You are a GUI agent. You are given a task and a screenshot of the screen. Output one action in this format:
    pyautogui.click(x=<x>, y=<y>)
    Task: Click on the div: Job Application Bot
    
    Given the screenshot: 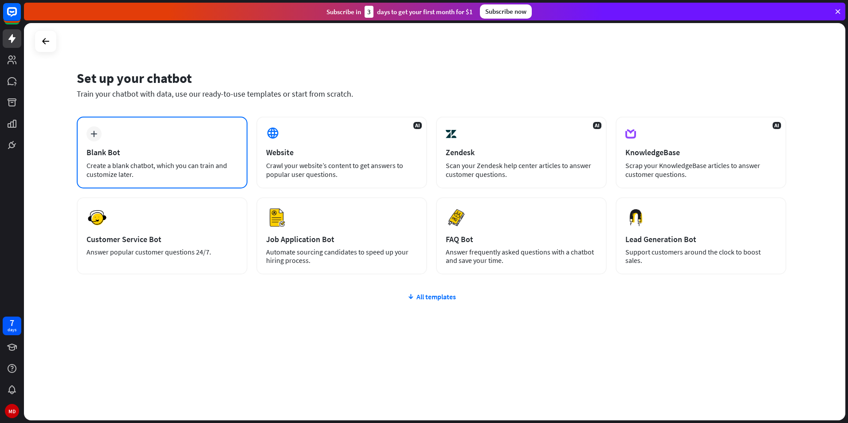 What is the action you would take?
    pyautogui.click(x=341, y=239)
    